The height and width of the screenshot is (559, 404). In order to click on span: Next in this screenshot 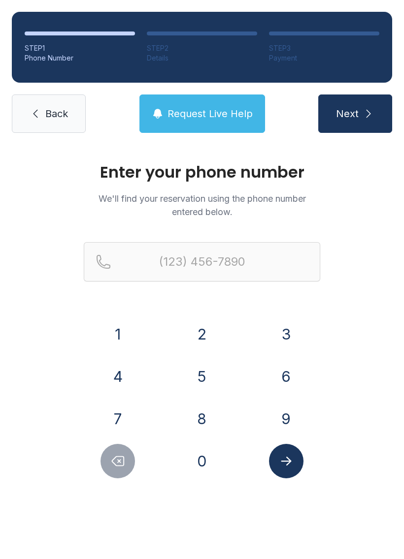, I will do `click(347, 114)`.